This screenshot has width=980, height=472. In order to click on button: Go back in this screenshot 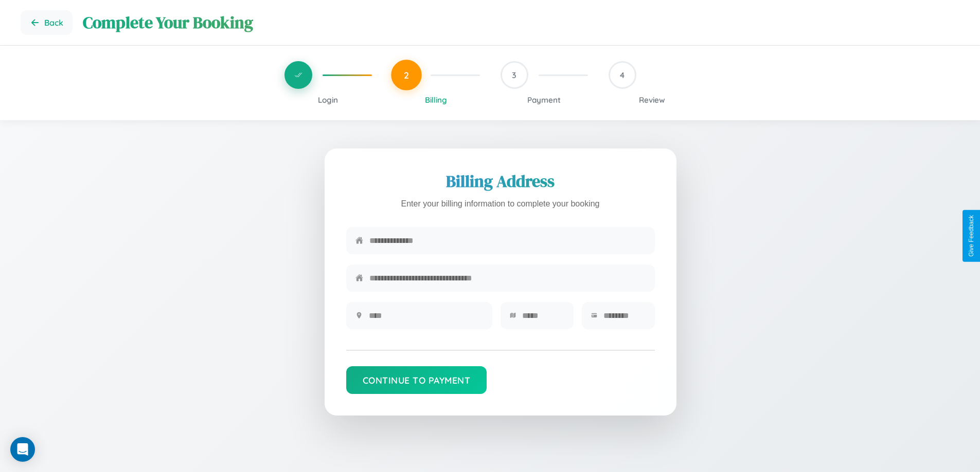, I will do `click(46, 23)`.